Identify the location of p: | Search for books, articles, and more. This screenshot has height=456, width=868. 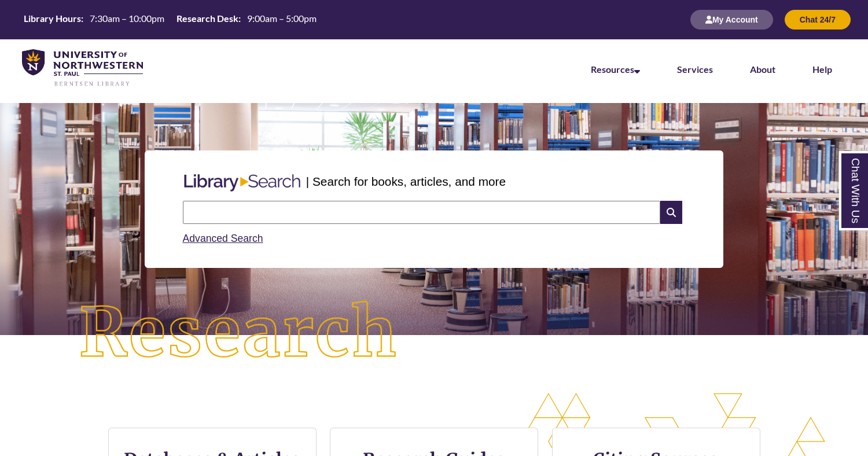
(406, 181).